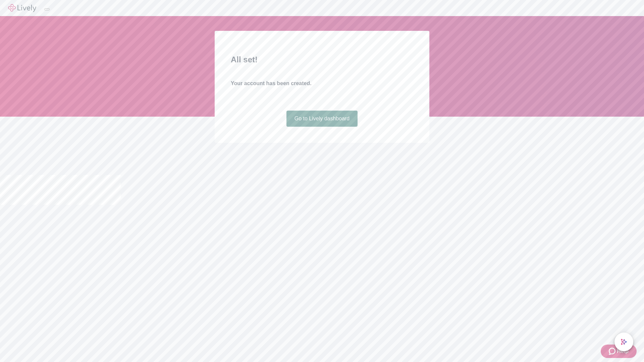 The image size is (644, 362). I want to click on svg: Lively AI Assistant, so click(624, 342).